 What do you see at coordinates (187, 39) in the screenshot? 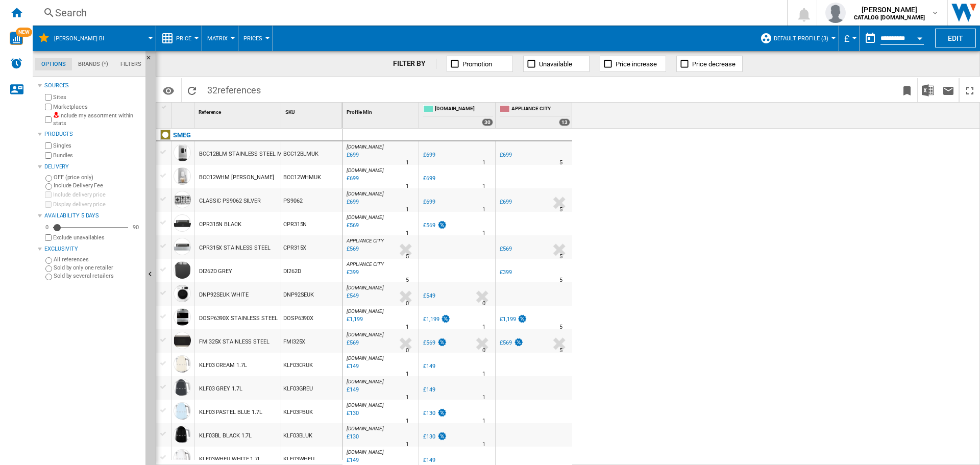
I see `button: Price` at bounding box center [187, 39].